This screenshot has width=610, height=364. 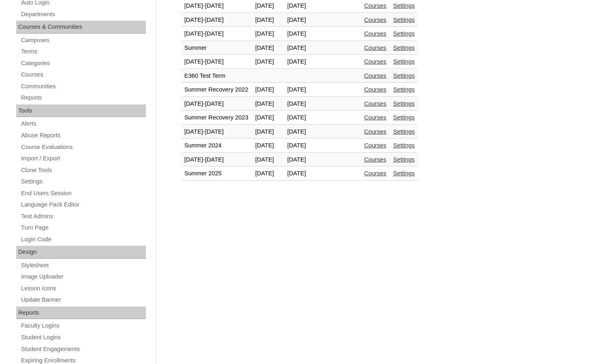 What do you see at coordinates (83, 288) in the screenshot?
I see `a: Lesson Icons` at bounding box center [83, 288].